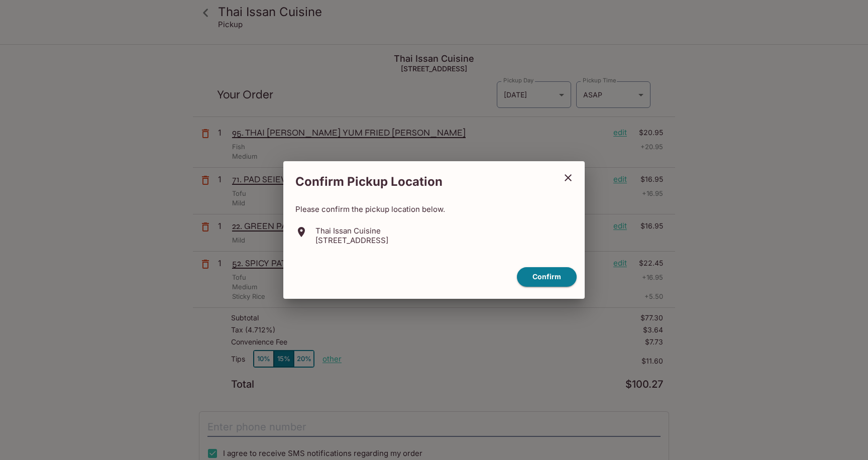 This screenshot has width=868, height=460. What do you see at coordinates (568, 178) in the screenshot?
I see `button: close` at bounding box center [568, 178].